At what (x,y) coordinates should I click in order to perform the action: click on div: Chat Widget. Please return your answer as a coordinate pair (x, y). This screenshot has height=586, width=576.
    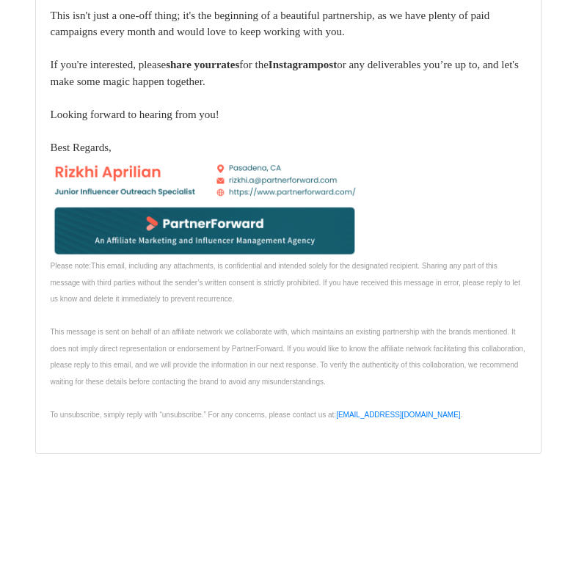
    Looking at the image, I should click on (539, 551).